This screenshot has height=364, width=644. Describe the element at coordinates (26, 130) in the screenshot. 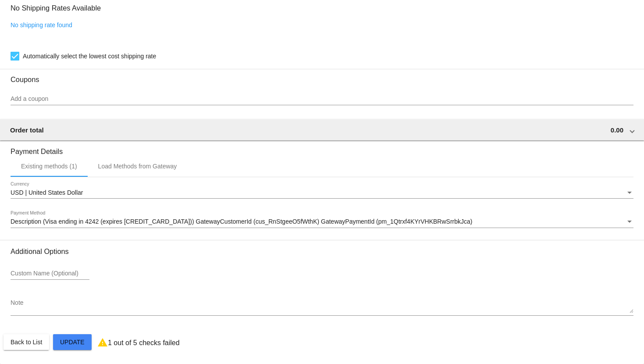

I see `span: Order total` at that location.